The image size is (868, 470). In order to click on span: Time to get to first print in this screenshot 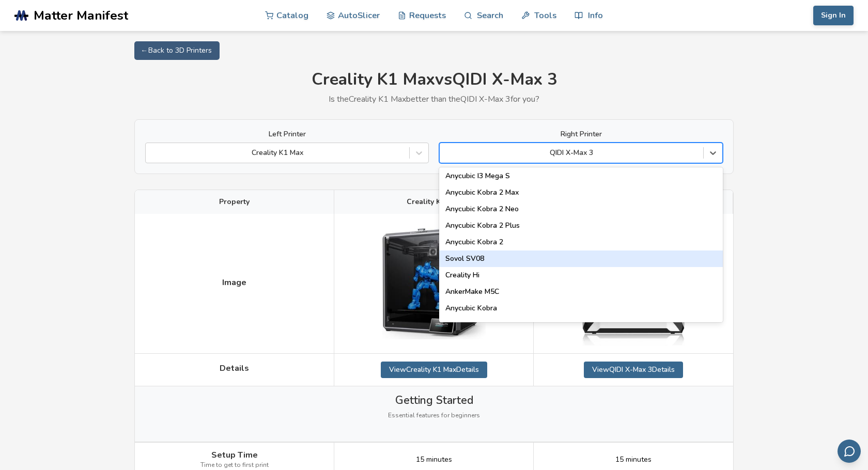, I will do `click(235, 465)`.